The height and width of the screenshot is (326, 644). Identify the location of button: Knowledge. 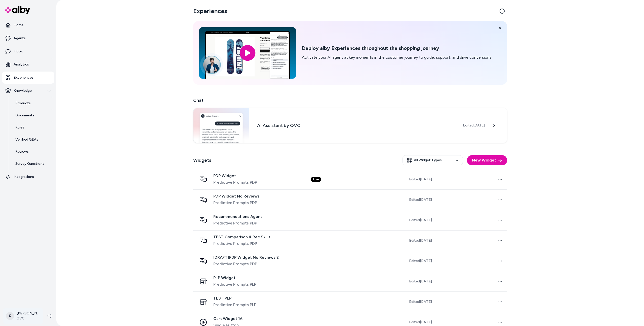
(28, 91).